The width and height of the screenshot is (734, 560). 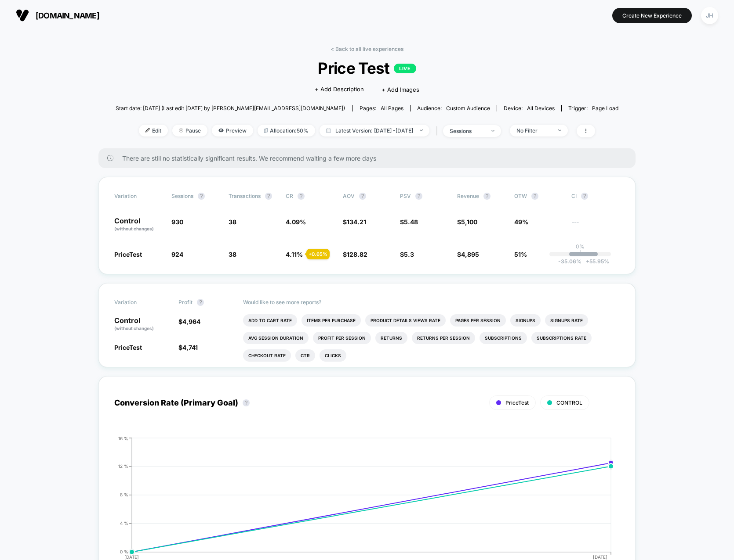 What do you see at coordinates (186, 302) in the screenshot?
I see `span: Profit` at bounding box center [186, 302].